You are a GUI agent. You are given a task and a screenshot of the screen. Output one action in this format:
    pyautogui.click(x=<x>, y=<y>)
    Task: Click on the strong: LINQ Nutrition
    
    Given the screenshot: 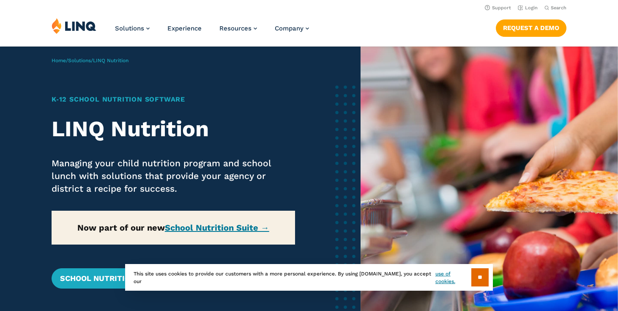 What is the action you would take?
    pyautogui.click(x=130, y=129)
    